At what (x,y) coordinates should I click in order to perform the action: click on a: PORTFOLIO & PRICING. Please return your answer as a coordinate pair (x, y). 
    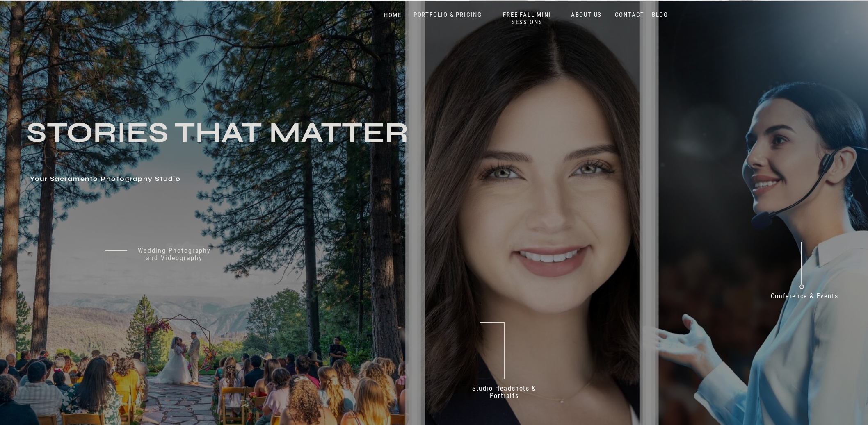
    Looking at the image, I should click on (447, 15).